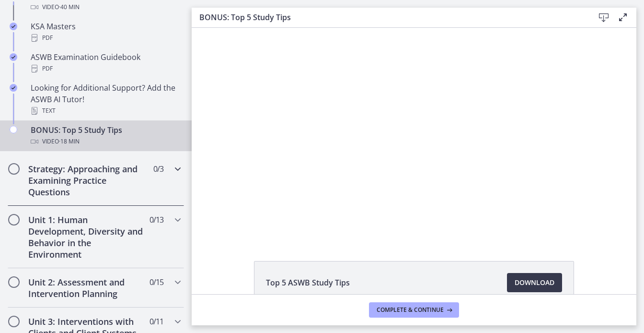  What do you see at coordinates (156, 321) in the screenshot?
I see `span: 0 / 11` at bounding box center [156, 321].